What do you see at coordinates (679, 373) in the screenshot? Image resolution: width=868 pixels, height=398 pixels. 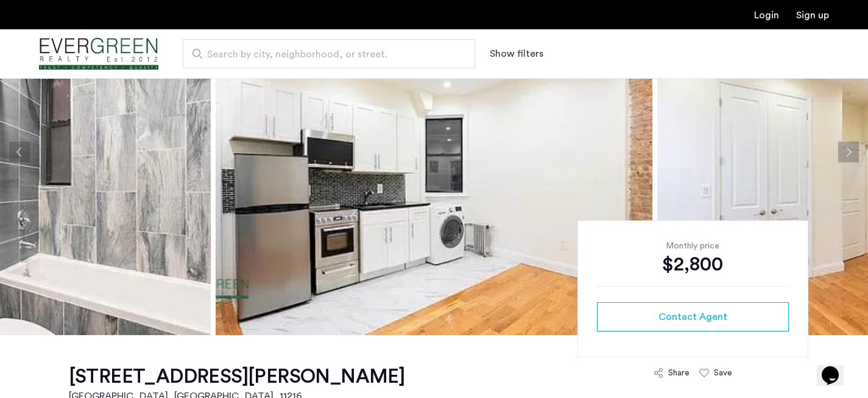 I see `div: Share` at bounding box center [679, 373].